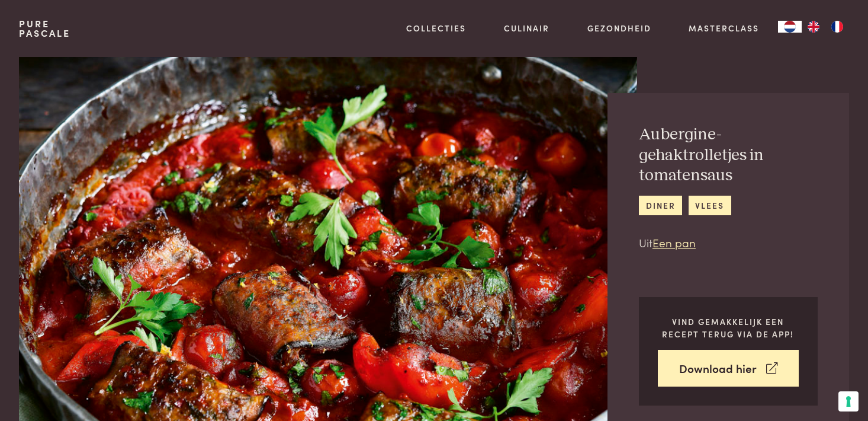  Describe the element at coordinates (710, 205) in the screenshot. I see `a: vlees` at that location.